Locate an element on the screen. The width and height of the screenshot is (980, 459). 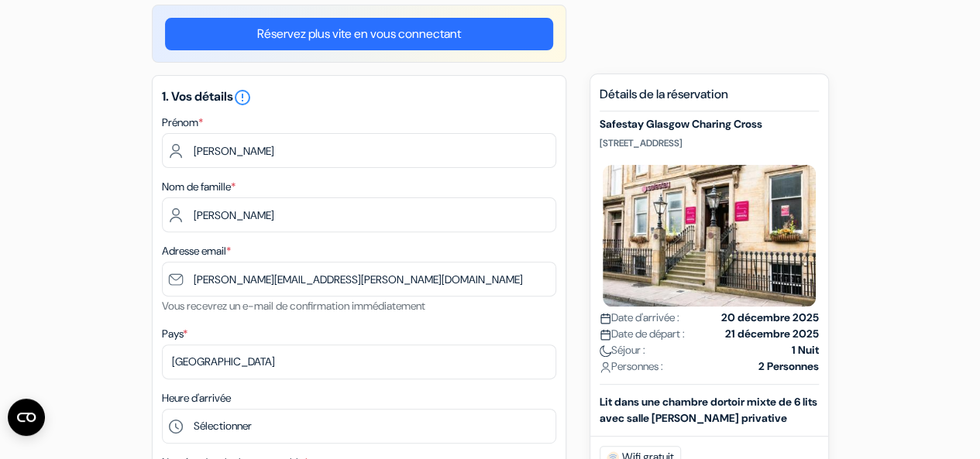
small: Vous recevrez un e-mail de confirmation immédiatement is located at coordinates (294, 305).